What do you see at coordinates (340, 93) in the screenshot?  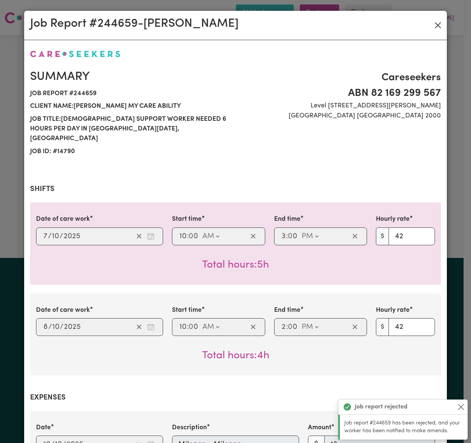 I see `span: ABN 82 169 299 567` at bounding box center [340, 93].